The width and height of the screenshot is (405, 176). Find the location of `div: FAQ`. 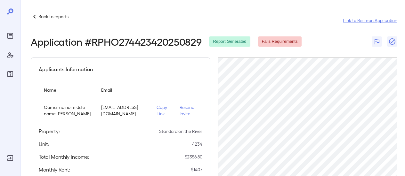

div: FAQ is located at coordinates (10, 74).